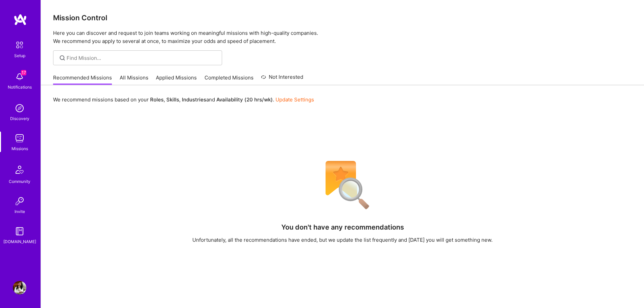 This screenshot has width=644, height=308. Describe the element at coordinates (134, 80) in the screenshot. I see `a: All Missions` at that location.